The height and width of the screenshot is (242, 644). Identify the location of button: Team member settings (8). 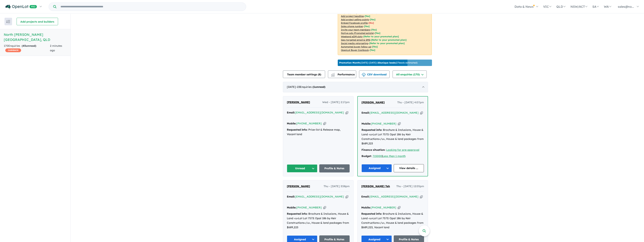
(304, 74).